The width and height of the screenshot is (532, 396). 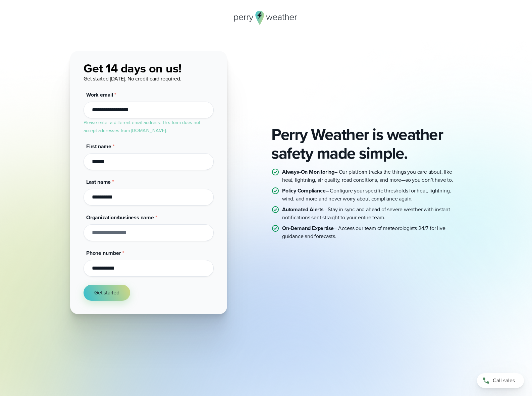 I want to click on span: First name, so click(x=99, y=146).